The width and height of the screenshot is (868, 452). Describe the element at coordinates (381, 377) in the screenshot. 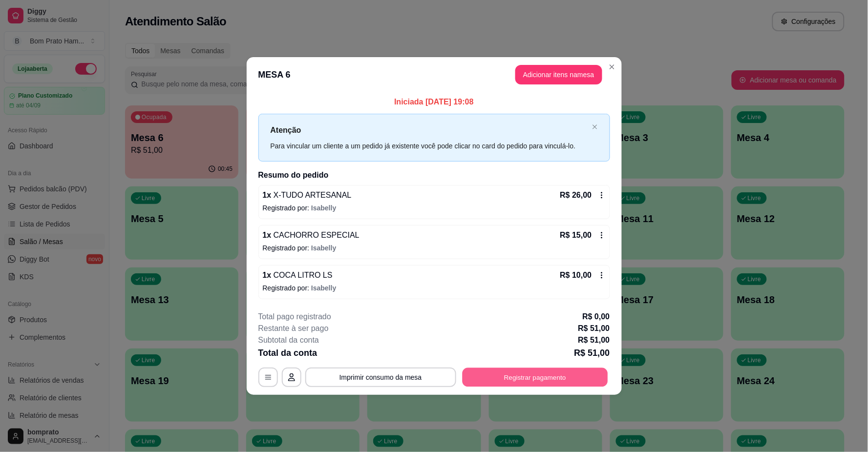

I see `button: Imprimir consumo da mesa` at that location.